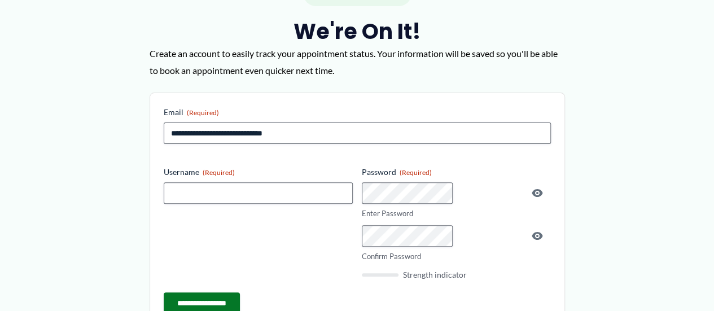  I want to click on label: Email, so click(357, 112).